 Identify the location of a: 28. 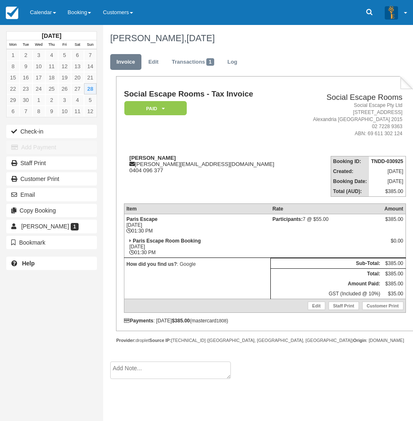
(90, 89).